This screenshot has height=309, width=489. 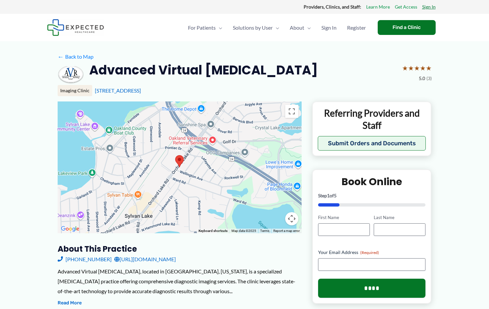 I want to click on button: Map camera controls, so click(x=291, y=218).